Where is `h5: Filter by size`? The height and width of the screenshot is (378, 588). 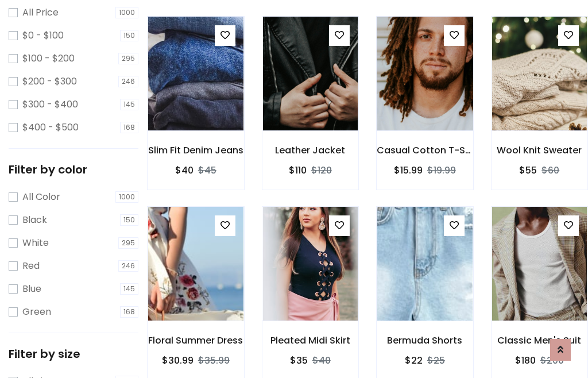
h5: Filter by size is located at coordinates (73, 354).